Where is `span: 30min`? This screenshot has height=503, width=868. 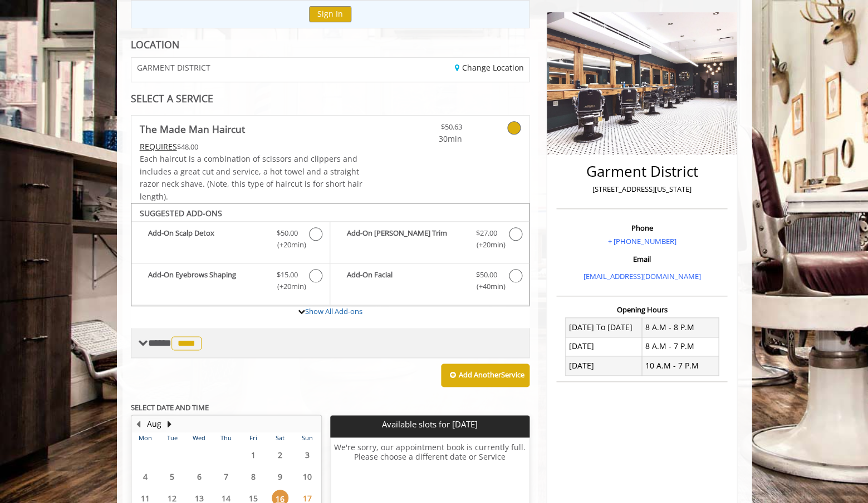
span: 30min is located at coordinates (429, 139).